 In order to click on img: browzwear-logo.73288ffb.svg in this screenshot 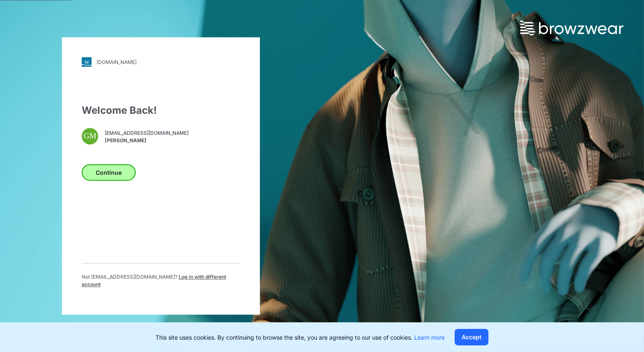, I will do `click(572, 28)`.